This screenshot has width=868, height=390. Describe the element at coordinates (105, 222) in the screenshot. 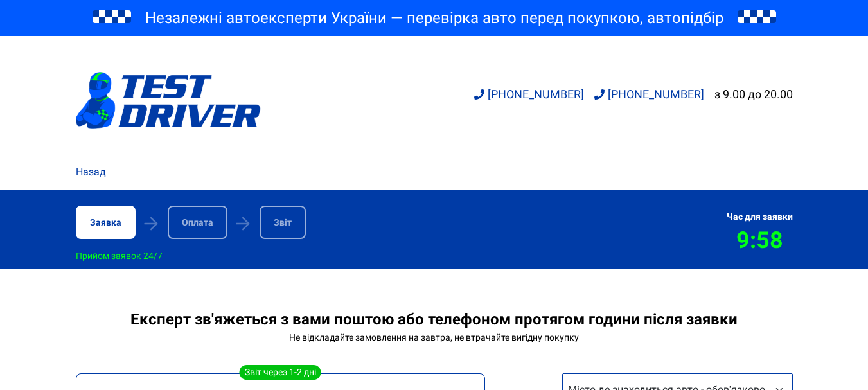

I see `div: Заявка` at that location.